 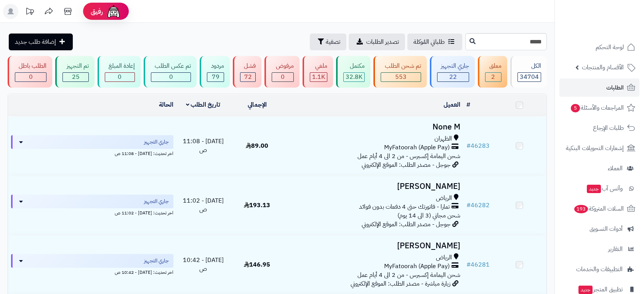 I want to click on div: 25, so click(x=76, y=77).